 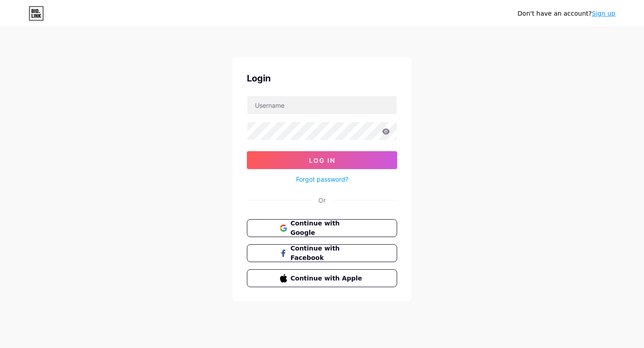 I want to click on div: Or, so click(x=322, y=200).